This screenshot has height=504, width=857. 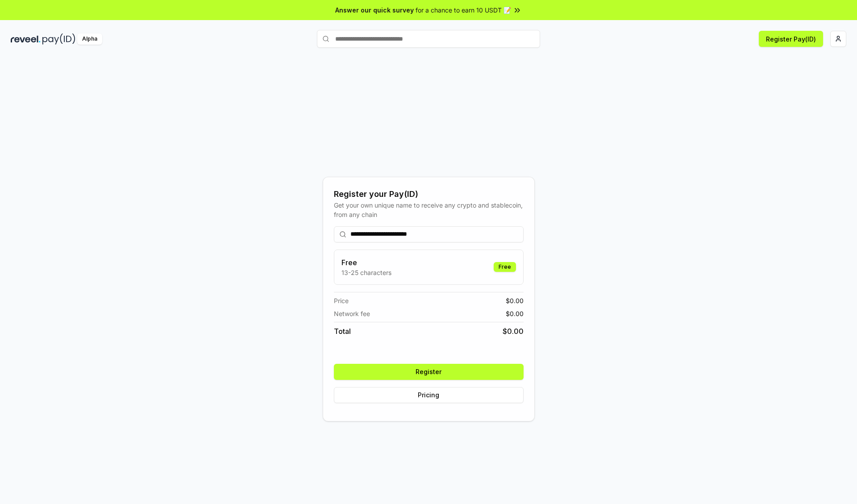 What do you see at coordinates (59, 39) in the screenshot?
I see `img: pay_id` at bounding box center [59, 39].